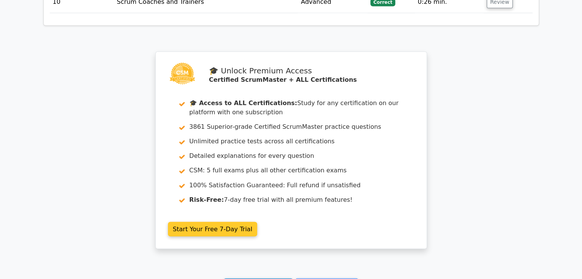  What do you see at coordinates (213, 229) in the screenshot?
I see `a: Start Your Free 7-Day Trial` at bounding box center [213, 229].